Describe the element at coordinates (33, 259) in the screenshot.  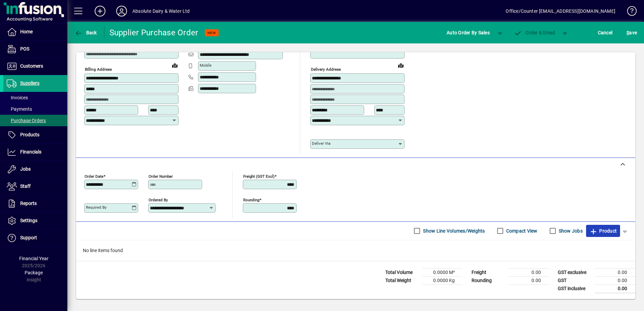
I see `span: Financial Year` at that location.